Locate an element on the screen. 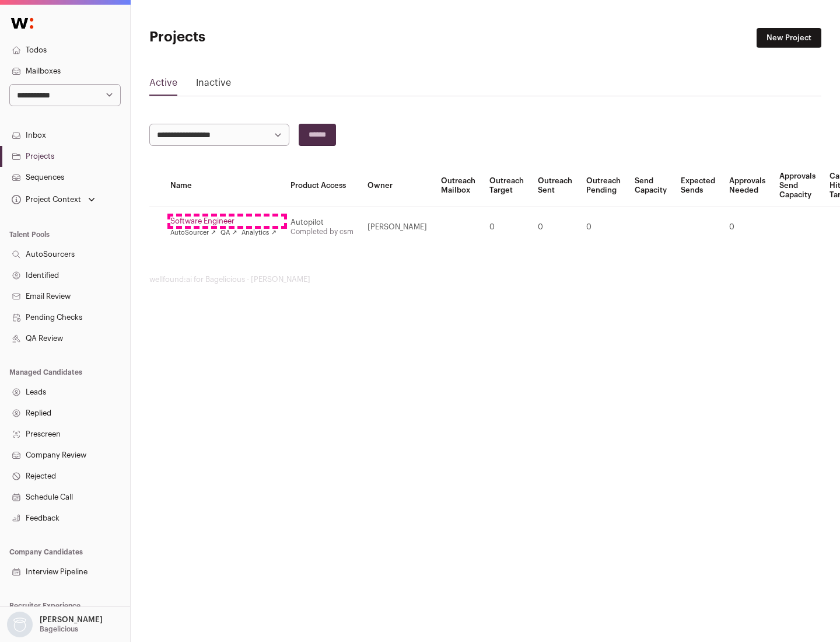 The image size is (840, 642). th: Approvals Needed is located at coordinates (748, 185).